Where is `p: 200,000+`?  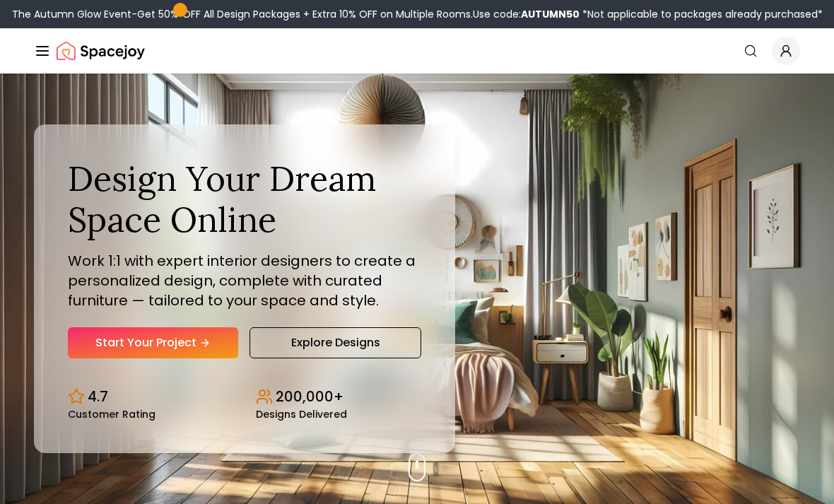 p: 200,000+ is located at coordinates (309, 396).